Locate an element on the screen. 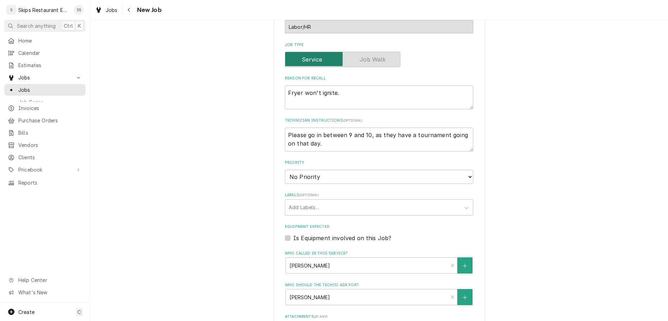 The height and width of the screenshot is (321, 668). div: Job Type is located at coordinates (379, 55).